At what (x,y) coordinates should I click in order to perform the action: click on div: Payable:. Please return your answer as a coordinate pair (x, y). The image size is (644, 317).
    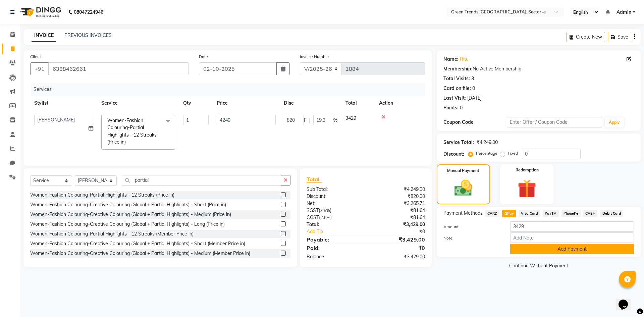
    Looking at the image, I should click on (334, 240).